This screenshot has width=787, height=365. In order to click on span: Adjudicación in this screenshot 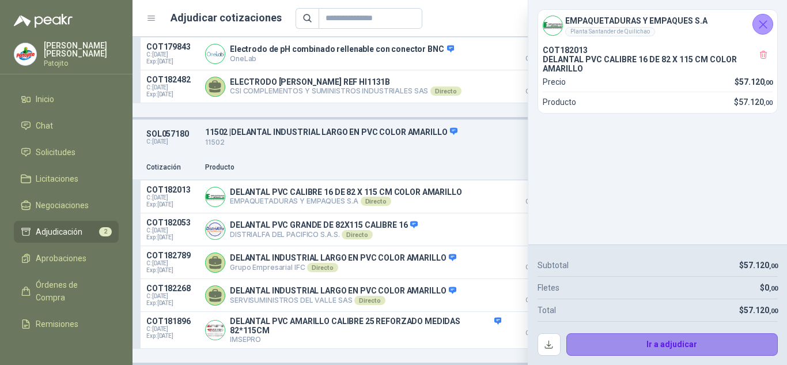, I will do `click(59, 232)`.